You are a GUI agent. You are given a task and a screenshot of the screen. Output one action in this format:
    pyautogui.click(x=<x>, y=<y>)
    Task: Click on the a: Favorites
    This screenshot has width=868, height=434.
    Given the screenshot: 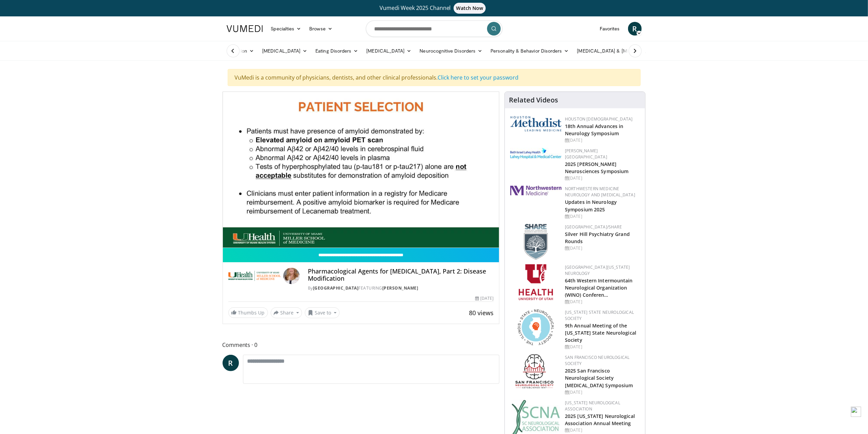 What is the action you would take?
    pyautogui.click(x=610, y=29)
    